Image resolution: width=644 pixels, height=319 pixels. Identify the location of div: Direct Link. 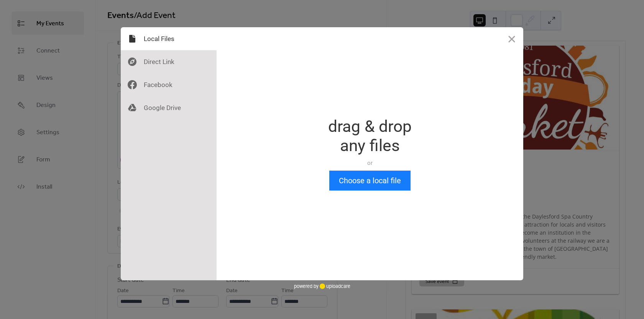
(169, 62).